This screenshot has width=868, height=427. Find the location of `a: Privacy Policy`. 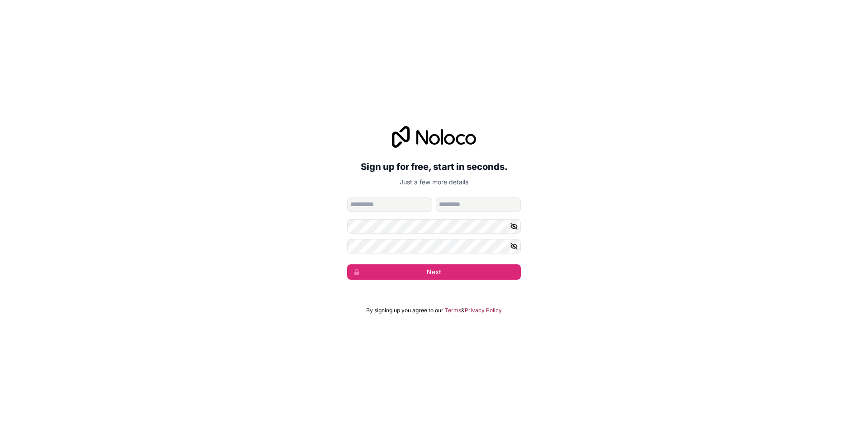

a: Privacy Policy is located at coordinates (483, 310).